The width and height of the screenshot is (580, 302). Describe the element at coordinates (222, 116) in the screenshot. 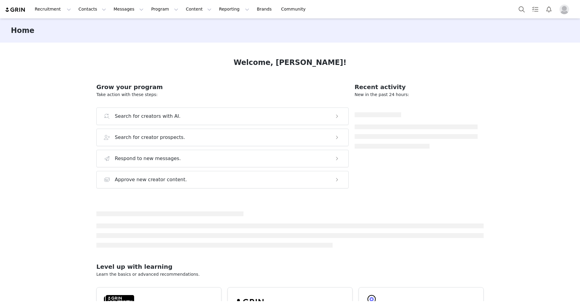

I see `button: Search for creators with AI.` at that location.